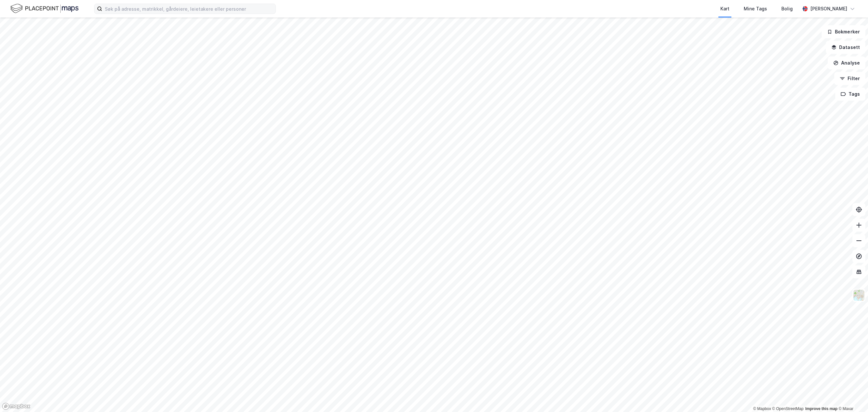 This screenshot has width=868, height=412. I want to click on img: logo.f888ab2527a4732fd821a326f86c7f29.svg, so click(45, 8).